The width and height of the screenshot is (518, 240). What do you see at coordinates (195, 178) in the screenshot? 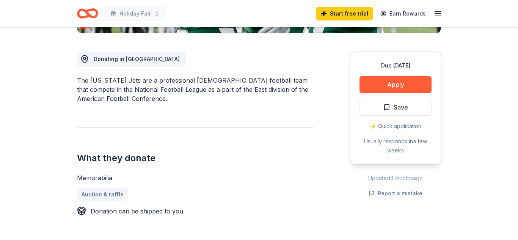
I see `div: Memorabilia` at bounding box center [195, 178].